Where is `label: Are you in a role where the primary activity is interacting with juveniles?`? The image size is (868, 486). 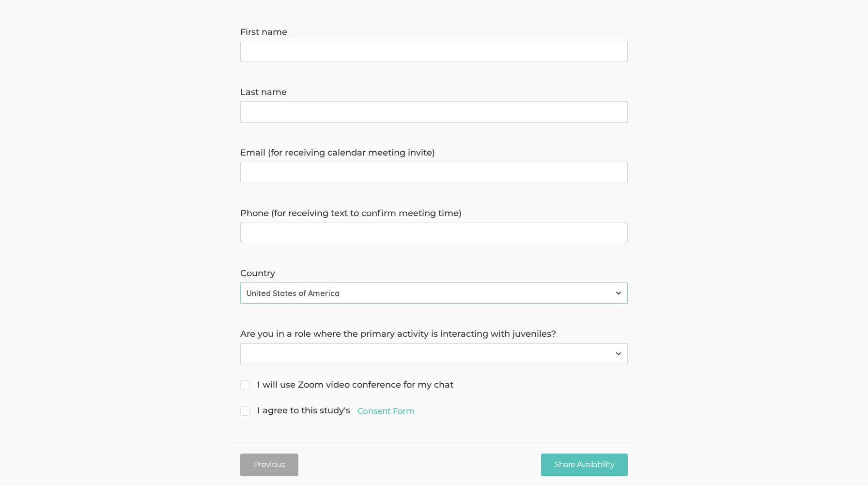
label: Are you in a role where the primary activity is interacting with juveniles? is located at coordinates (434, 334).